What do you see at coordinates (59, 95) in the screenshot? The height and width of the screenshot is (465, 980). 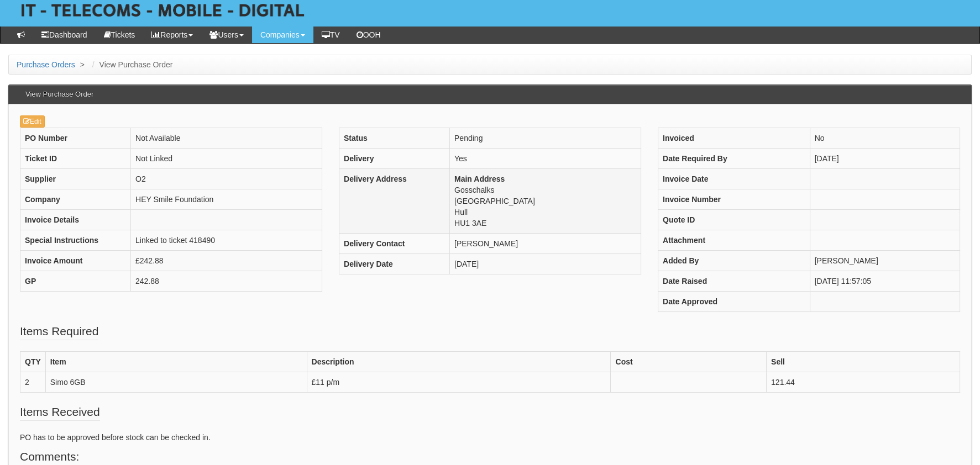 I see `h3: View Purchase Order` at bounding box center [59, 95].